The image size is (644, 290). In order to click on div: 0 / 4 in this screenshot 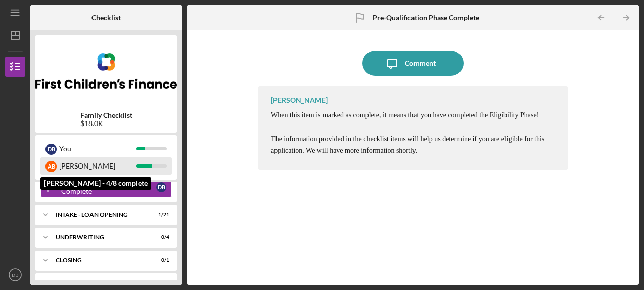, I will do `click(160, 237)`.